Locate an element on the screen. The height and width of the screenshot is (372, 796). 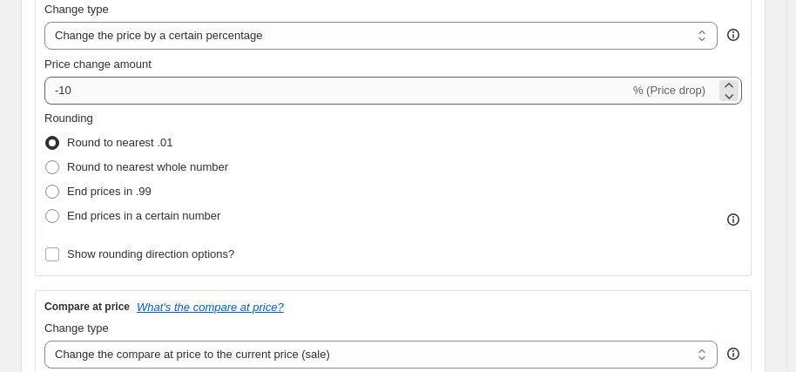
span: End prices in a certain number is located at coordinates (144, 215).